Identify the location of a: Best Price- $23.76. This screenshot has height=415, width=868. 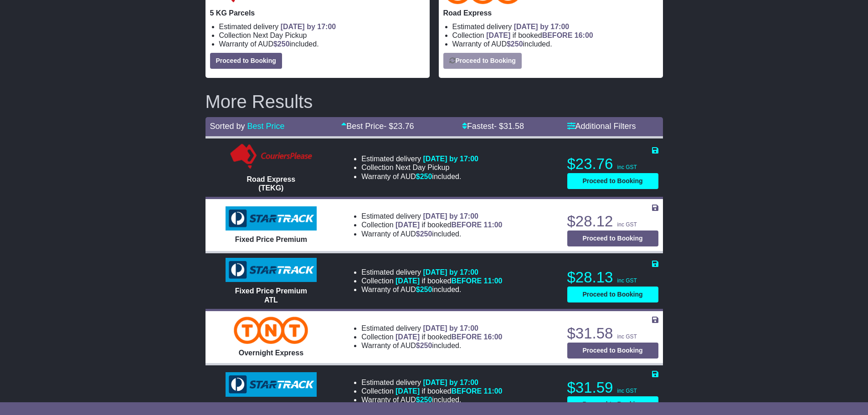
(377, 126).